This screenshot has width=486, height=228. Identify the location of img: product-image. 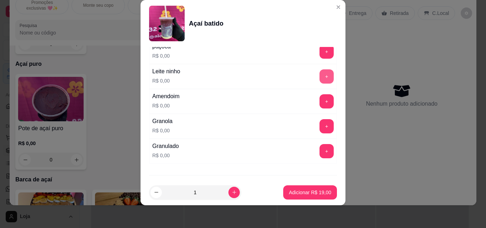
(167, 24).